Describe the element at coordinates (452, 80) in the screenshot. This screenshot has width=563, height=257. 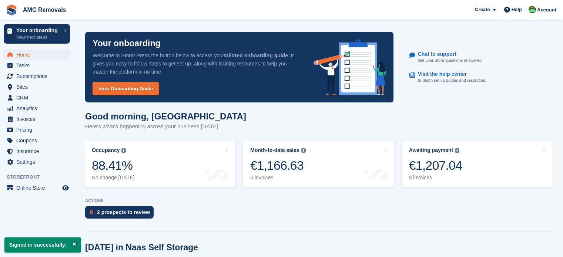
I see `p: In-depth set up guides and resources.` at that location.